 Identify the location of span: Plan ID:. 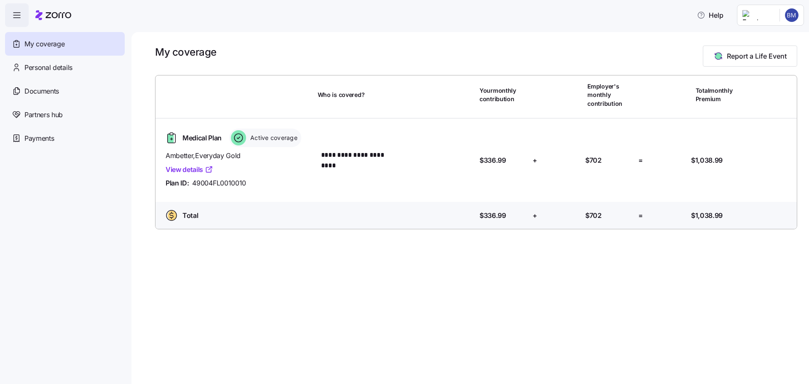
(177, 183).